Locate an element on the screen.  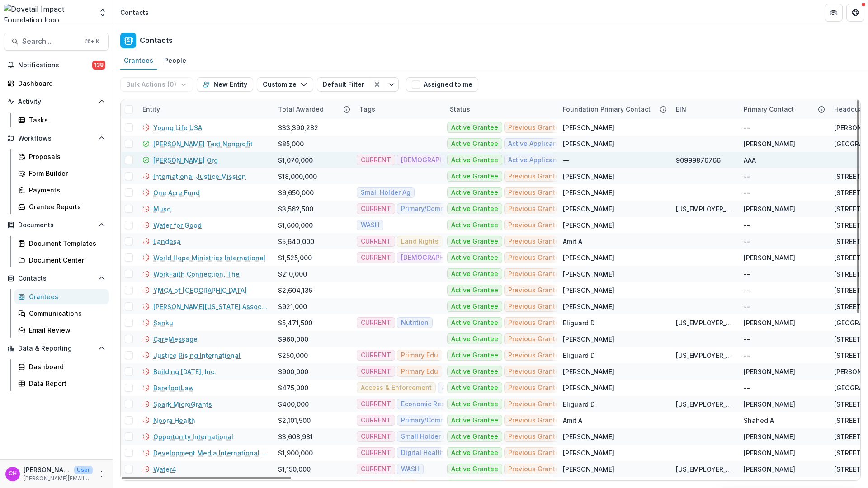
a: Grantee Reports is located at coordinates (62, 207).